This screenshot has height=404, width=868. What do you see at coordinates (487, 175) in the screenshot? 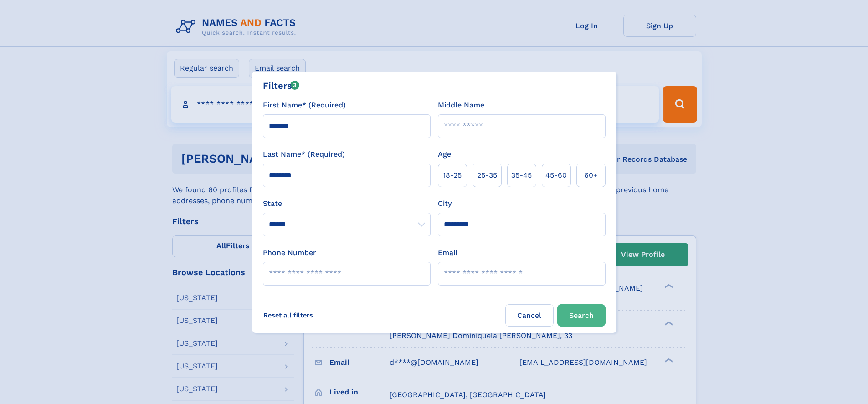
I see `span: 25‑35` at bounding box center [487, 175].